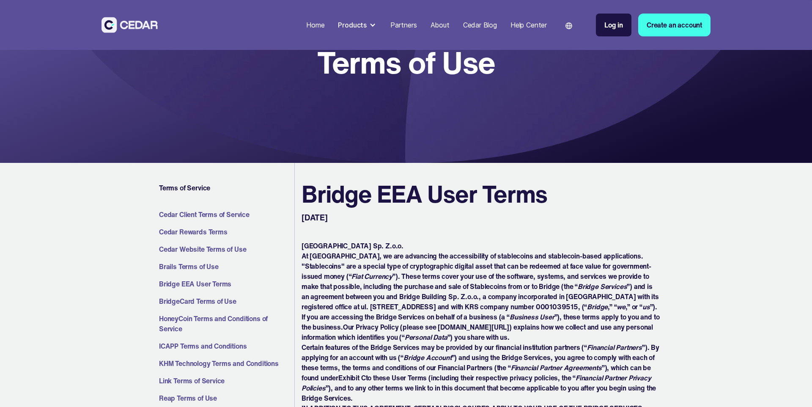  Describe the element at coordinates (440, 25) in the screenshot. I see `div: About` at that location.